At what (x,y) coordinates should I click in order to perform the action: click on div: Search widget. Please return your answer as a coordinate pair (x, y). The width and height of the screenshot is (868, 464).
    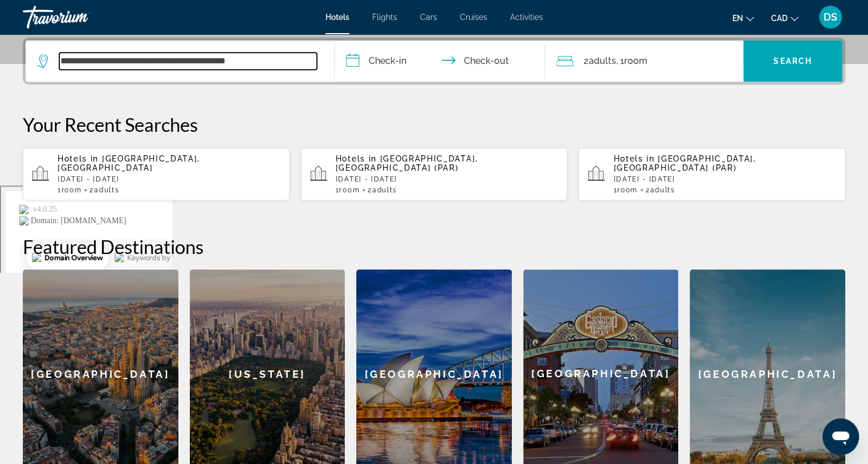
    Looking at the image, I should click on (434, 61).